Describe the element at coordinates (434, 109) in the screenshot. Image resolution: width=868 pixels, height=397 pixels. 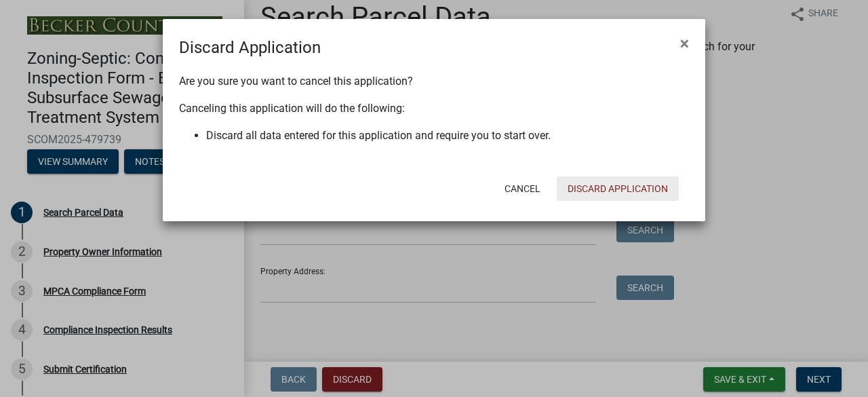
I see `p: Canceling this application will do the following:` at that location.